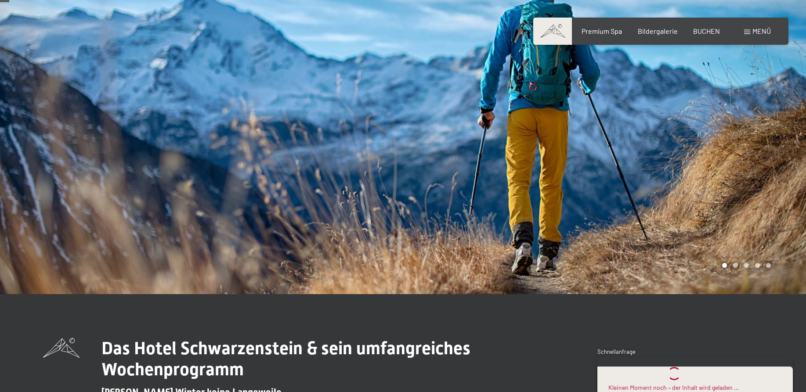 The height and width of the screenshot is (392, 806). Describe the element at coordinates (706, 31) in the screenshot. I see `a: BUCHEN` at that location.